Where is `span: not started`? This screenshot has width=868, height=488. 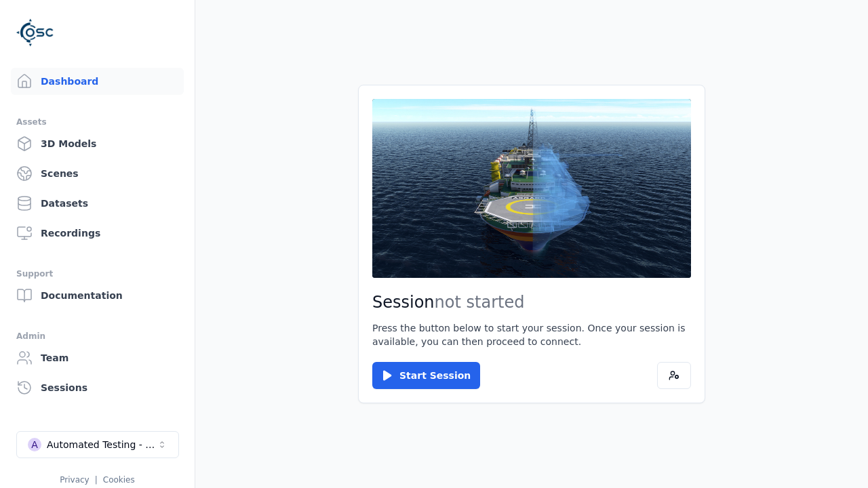 span: not started is located at coordinates (480, 302).